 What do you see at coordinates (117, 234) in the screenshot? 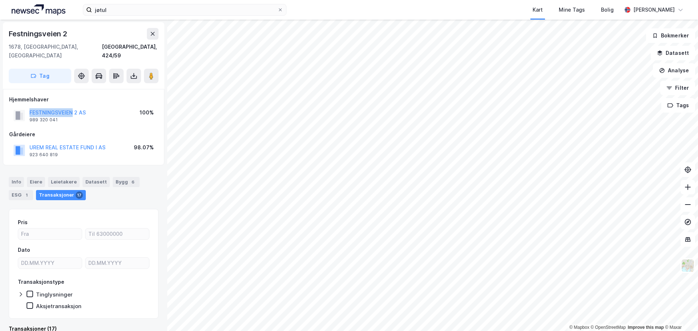
I see `input: Til 63000000` at bounding box center [117, 234].